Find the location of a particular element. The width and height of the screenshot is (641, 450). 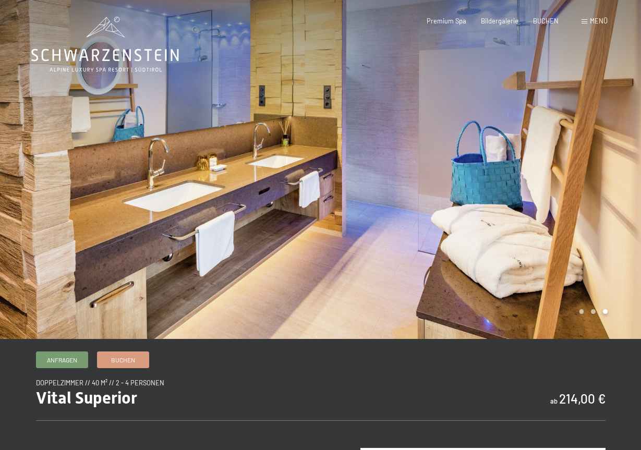

span: Premium Spa is located at coordinates (446, 21).